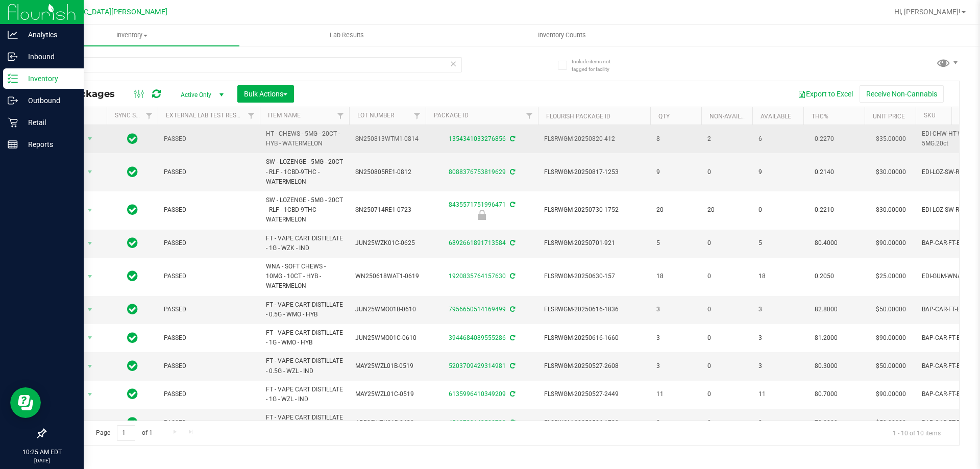 This screenshot has width=980, height=469. What do you see at coordinates (304, 423) in the screenshot?
I see `span: FT - VAPE CART DISTILLATE - 0.5G - WZK - IND` at bounding box center [304, 423].